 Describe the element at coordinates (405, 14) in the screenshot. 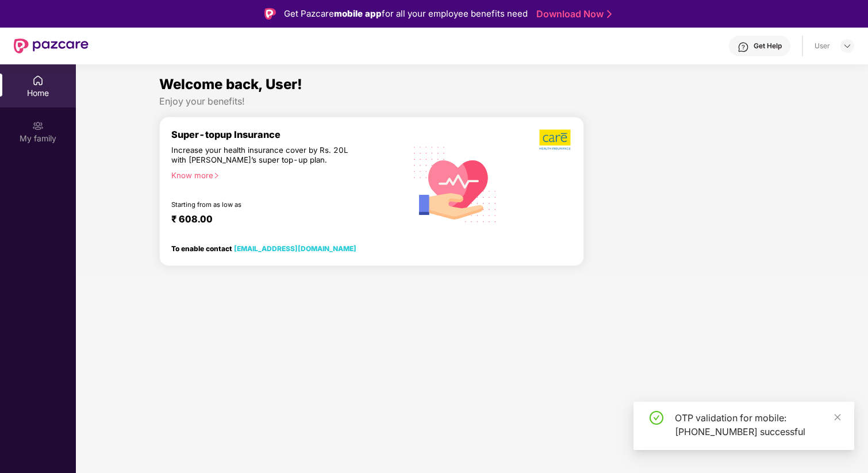

I see `div: Get Pazcare for all your employee benefits need` at that location.